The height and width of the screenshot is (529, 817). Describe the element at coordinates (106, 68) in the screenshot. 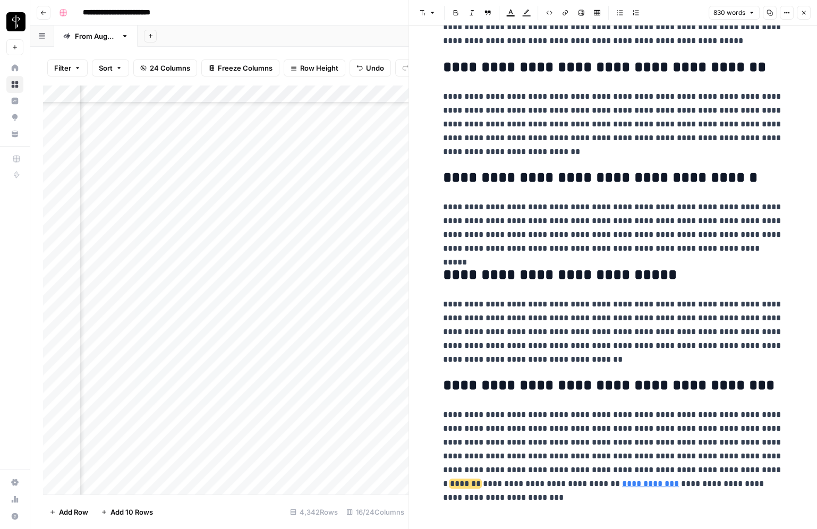

I see `span: Sort` at that location.